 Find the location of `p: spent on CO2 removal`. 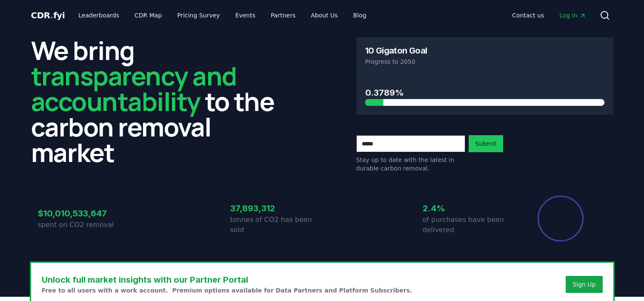

p: spent on CO2 removal is located at coordinates (84, 225).